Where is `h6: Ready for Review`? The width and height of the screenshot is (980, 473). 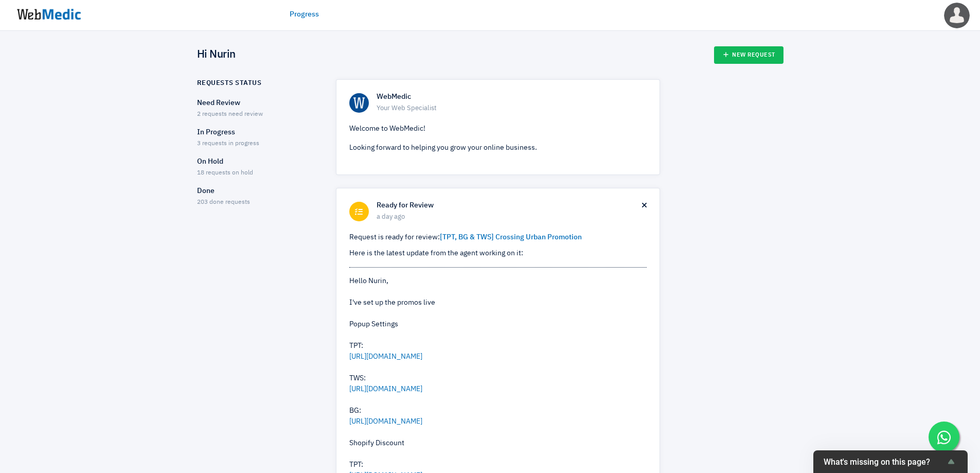 h6: Ready for Review is located at coordinates (509, 206).